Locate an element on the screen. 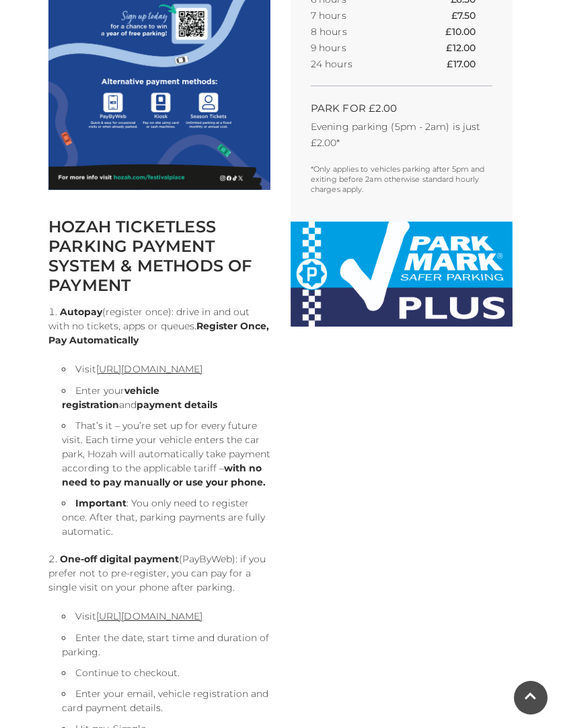 The width and height of the screenshot is (561, 728). li: Enter the date, start time and duration of parking. is located at coordinates (166, 645).